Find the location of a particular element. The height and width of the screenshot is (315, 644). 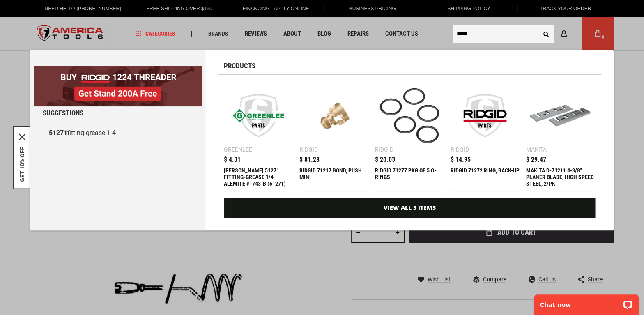

span: Brands is located at coordinates (218, 34).